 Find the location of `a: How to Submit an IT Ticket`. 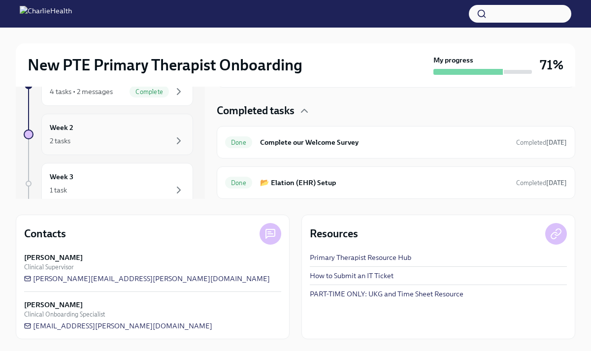

a: How to Submit an IT Ticket is located at coordinates (352, 276).